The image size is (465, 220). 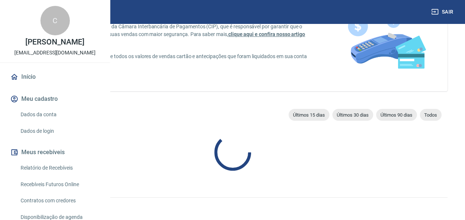 I want to click on a: Relatório de Recebíveis, so click(x=59, y=168).